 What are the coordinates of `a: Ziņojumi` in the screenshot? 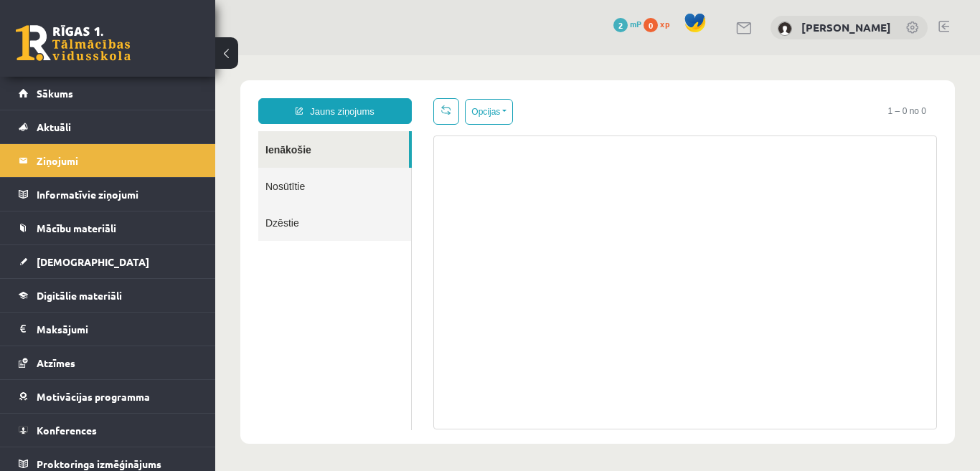 It's located at (107, 160).